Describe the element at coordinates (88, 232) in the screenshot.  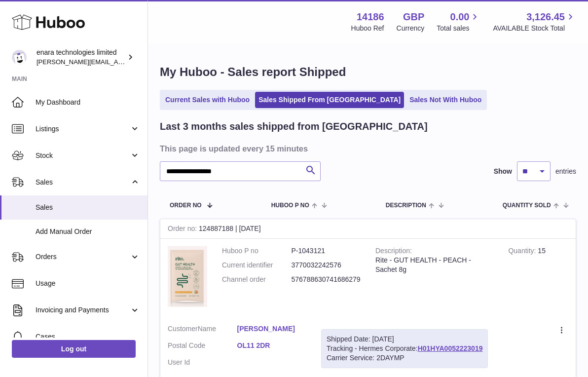
I see `span: Add Manual Order` at that location.